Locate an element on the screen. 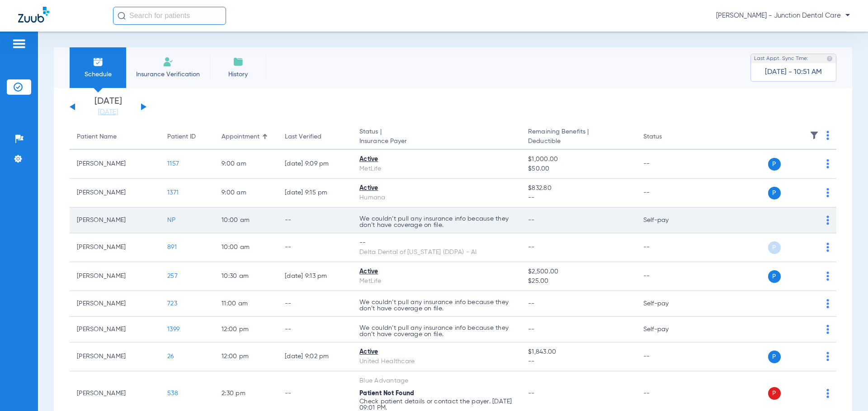  span: 538 is located at coordinates (172, 393).